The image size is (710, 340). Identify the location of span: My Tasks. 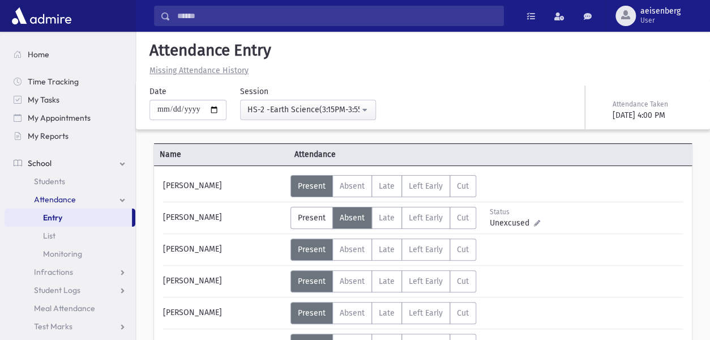
(44, 100).